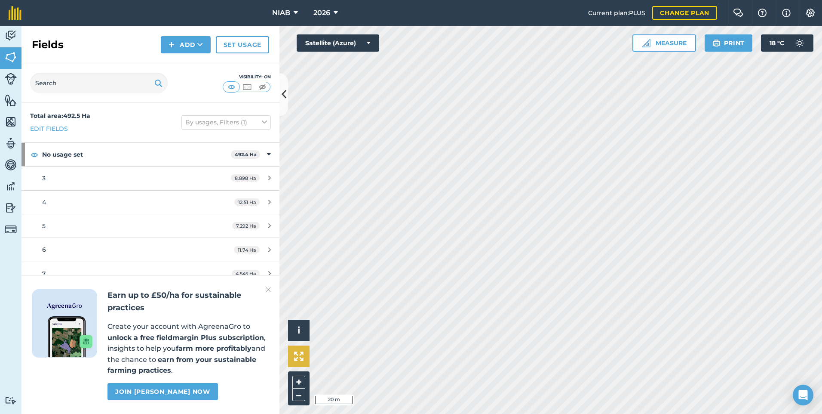 This screenshot has height=414, width=822. What do you see at coordinates (729, 43) in the screenshot?
I see `button: Print` at bounding box center [729, 43].